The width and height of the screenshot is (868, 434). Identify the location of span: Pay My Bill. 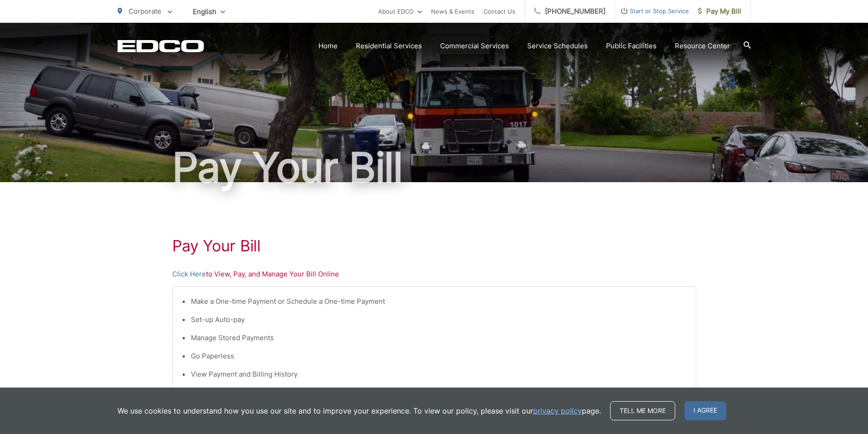
(719, 11).